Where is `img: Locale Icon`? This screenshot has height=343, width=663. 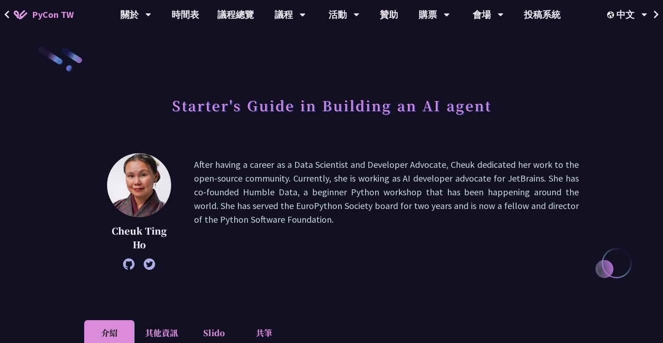
img: Locale Icon is located at coordinates (611, 15).